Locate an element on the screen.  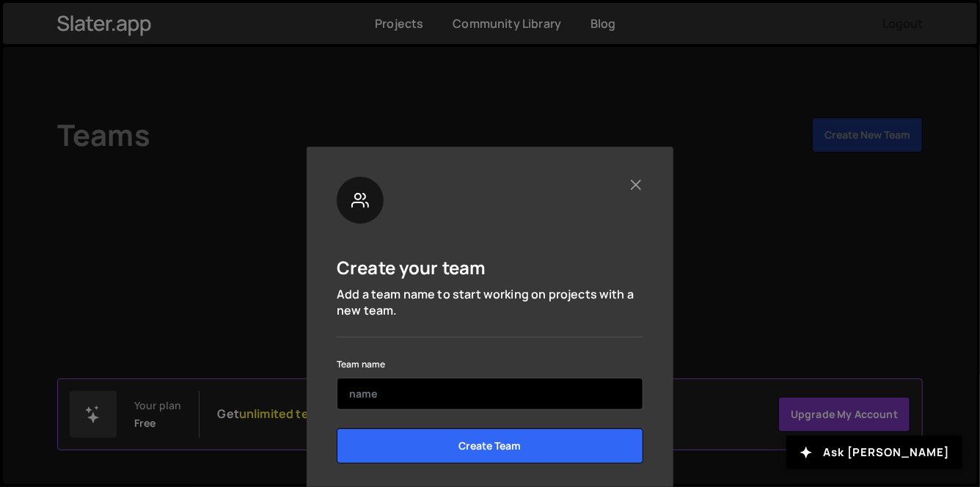
h5: Create your team is located at coordinates (412, 267).